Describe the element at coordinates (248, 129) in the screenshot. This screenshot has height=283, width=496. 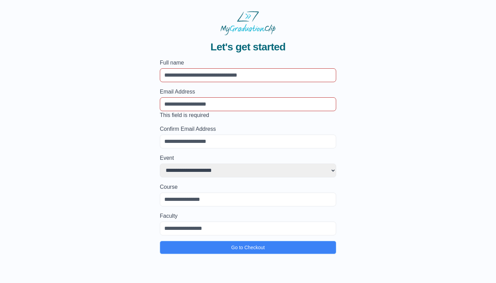
I see `label: Confirm Email Address` at that location.